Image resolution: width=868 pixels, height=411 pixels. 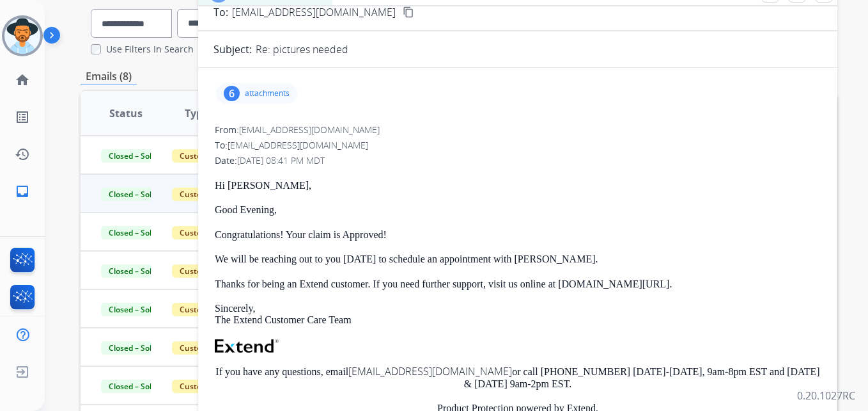 What do you see at coordinates (23, 36) in the screenshot?
I see `img: avatar` at bounding box center [23, 36].